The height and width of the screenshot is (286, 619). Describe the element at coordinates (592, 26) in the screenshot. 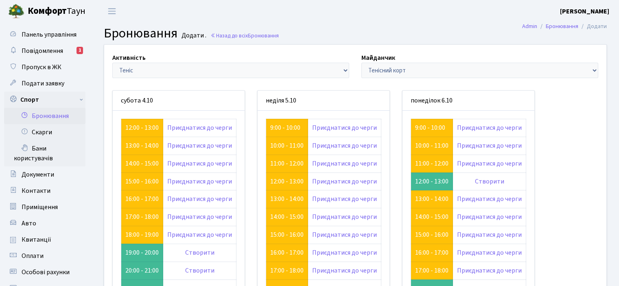

I see `li: Додати` at that location.